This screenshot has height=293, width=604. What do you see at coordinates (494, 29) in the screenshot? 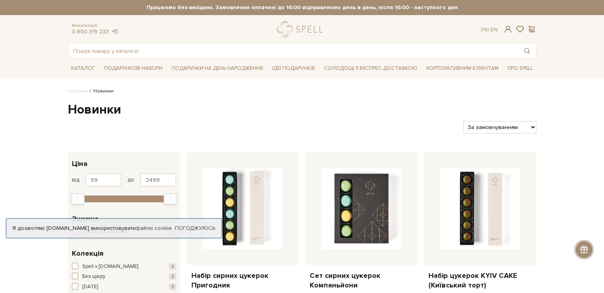
I see `a: En` at bounding box center [494, 29].